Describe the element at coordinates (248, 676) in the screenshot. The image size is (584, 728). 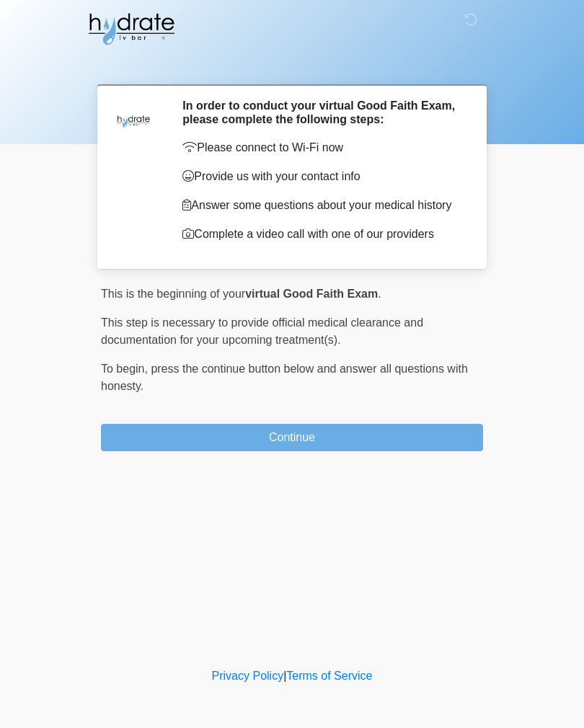
I see `a: Privacy Policy` at that location.